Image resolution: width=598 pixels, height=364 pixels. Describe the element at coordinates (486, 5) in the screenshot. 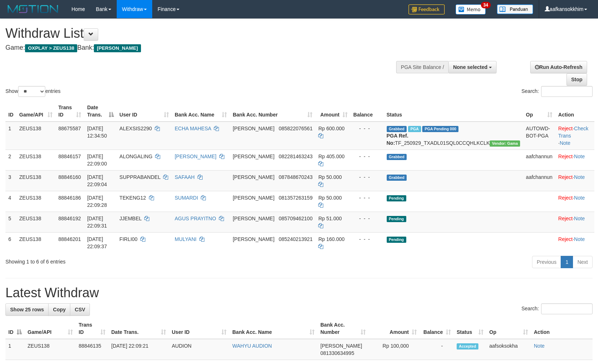

I see `span: 34` at that location.